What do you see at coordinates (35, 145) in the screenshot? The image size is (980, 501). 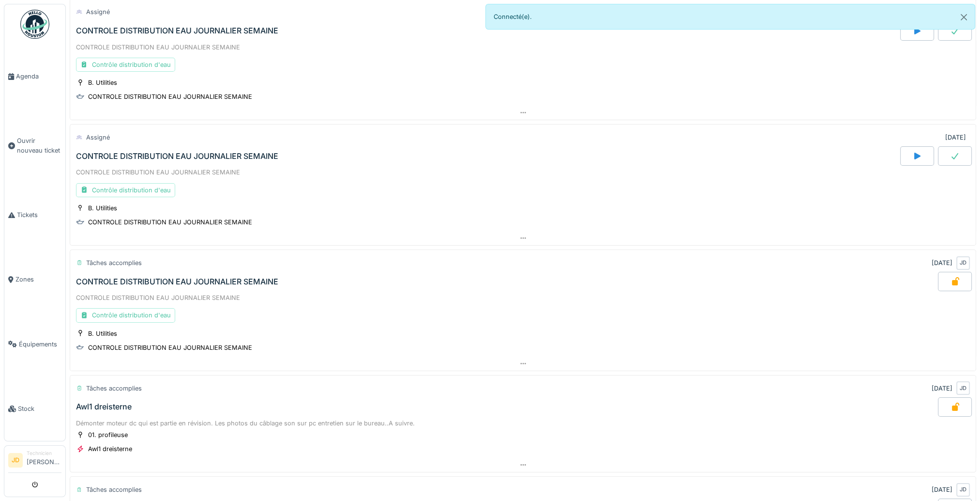 I see `a: Ouvrir nouveau ticket` at bounding box center [35, 145].